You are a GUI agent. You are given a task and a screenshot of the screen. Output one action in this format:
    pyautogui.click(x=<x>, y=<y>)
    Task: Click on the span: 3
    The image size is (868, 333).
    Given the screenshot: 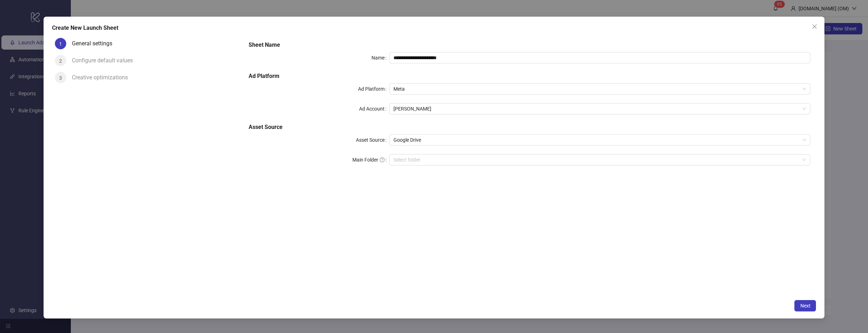 What is the action you would take?
    pyautogui.click(x=61, y=78)
    